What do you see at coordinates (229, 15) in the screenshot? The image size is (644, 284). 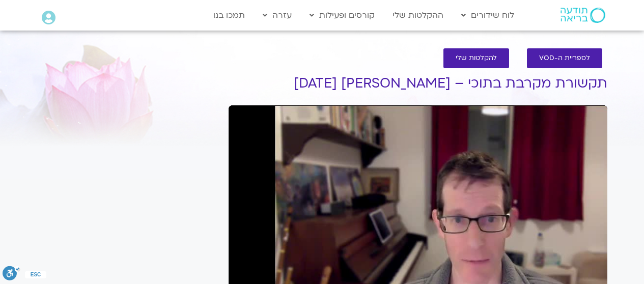 I see `a: תמכו בנו` at bounding box center [229, 15].